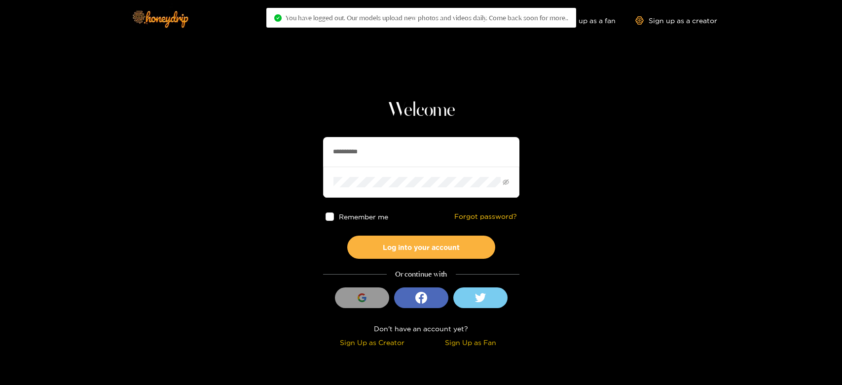 Image resolution: width=842 pixels, height=385 pixels. Describe the element at coordinates (582, 20) in the screenshot. I see `a: Sign up as a fan` at that location.